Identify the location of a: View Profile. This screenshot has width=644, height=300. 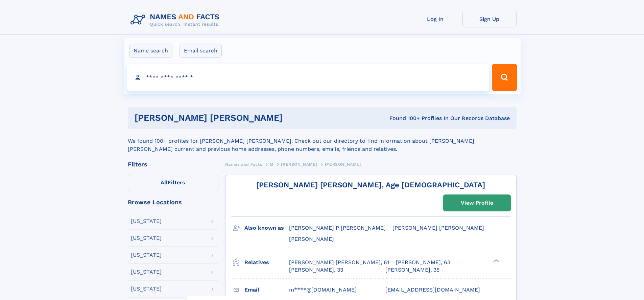
(477, 203).